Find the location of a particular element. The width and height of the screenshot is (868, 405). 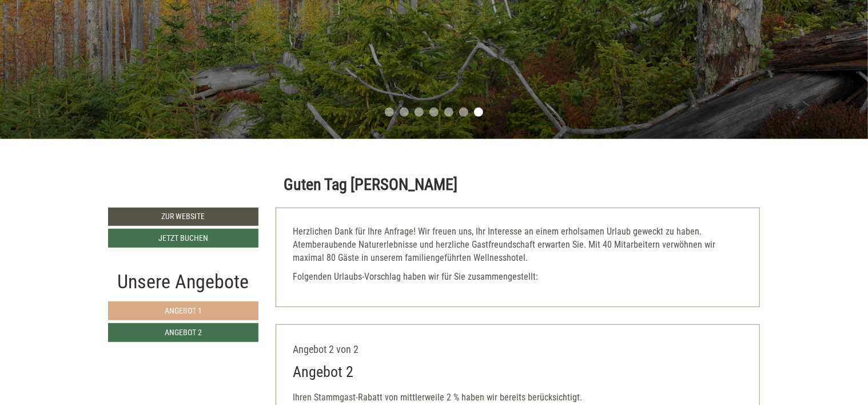

p: Ihren Stammgast-Rabatt von mittlerweile 2 % haben wir bereits berücksichtigt. is located at coordinates (518, 397).